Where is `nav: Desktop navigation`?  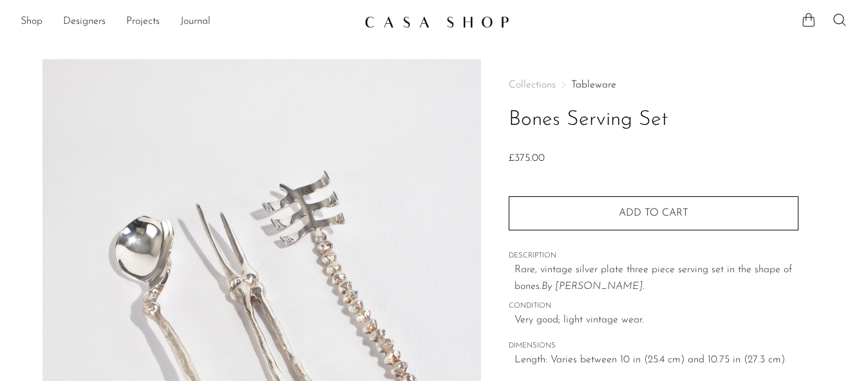 nav: Desktop navigation is located at coordinates (188, 22).